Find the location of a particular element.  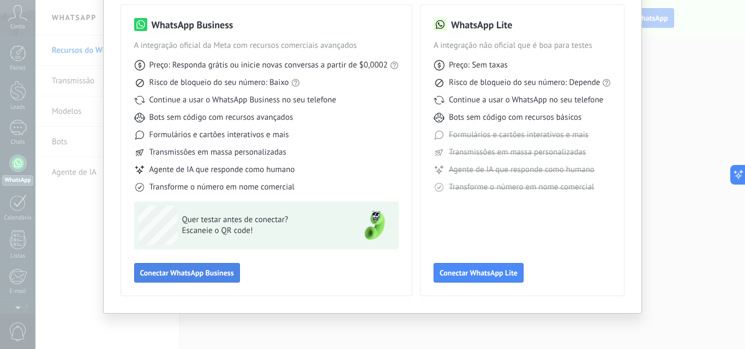

span: Preço: Responda grátis ou inicie novas conversas a partir de $0,0002 is located at coordinates (268, 65).